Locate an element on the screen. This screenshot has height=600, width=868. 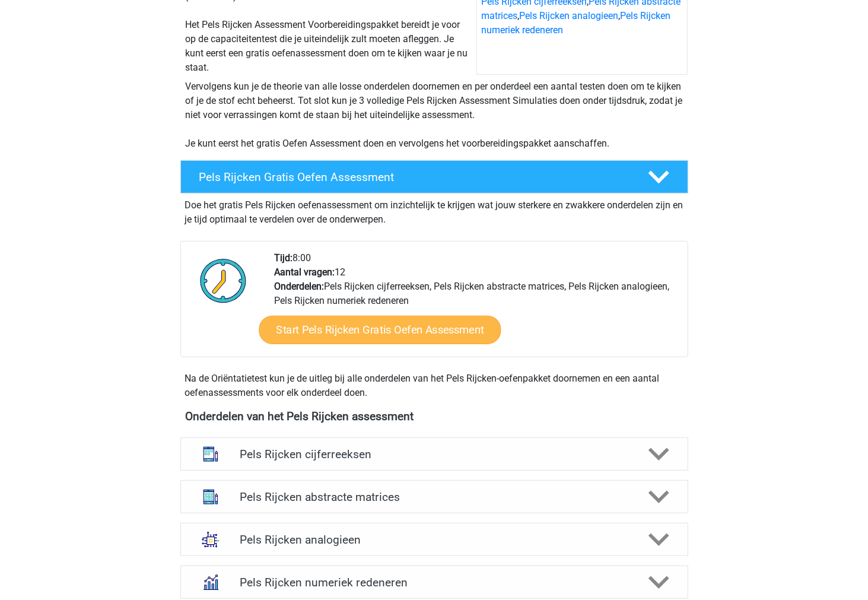
h4: Onderdelen van het Pels Rijcken assessment is located at coordinates (435, 416).